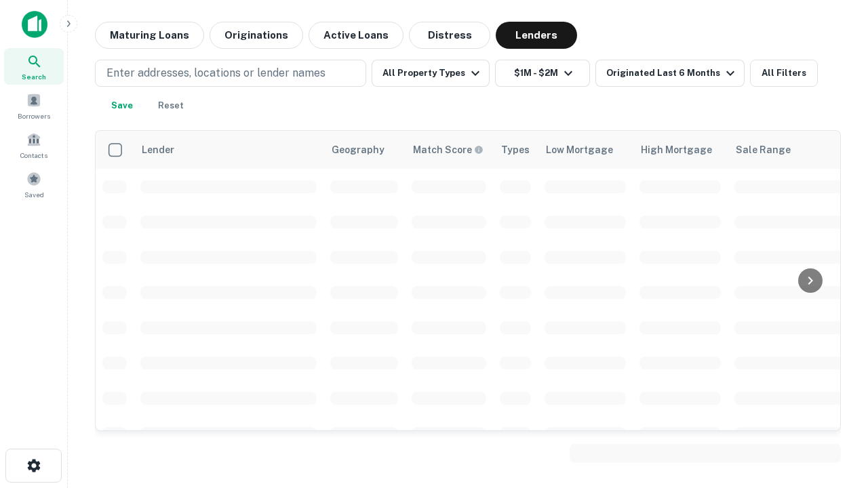 The width and height of the screenshot is (868, 488). What do you see at coordinates (216, 74) in the screenshot?
I see `p: Enter addresses, locations or lender names` at bounding box center [216, 74].